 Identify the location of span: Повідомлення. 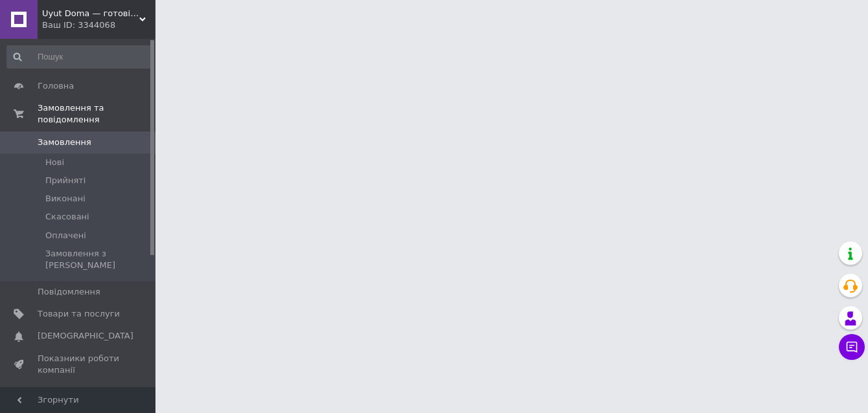
(69, 292).